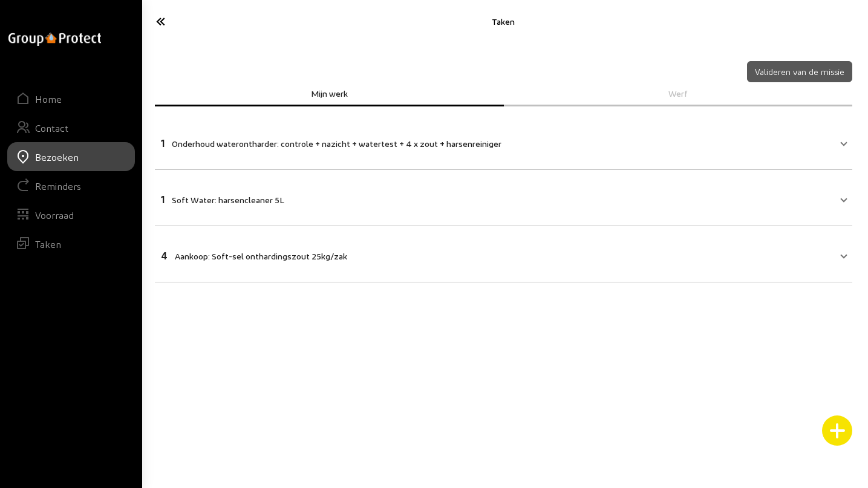  What do you see at coordinates (71, 128) in the screenshot?
I see `a: Contact` at bounding box center [71, 128].